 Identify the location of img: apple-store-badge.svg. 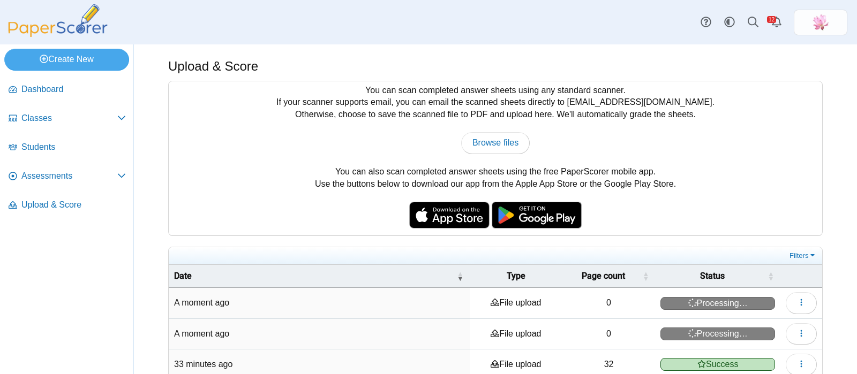
(449, 215).